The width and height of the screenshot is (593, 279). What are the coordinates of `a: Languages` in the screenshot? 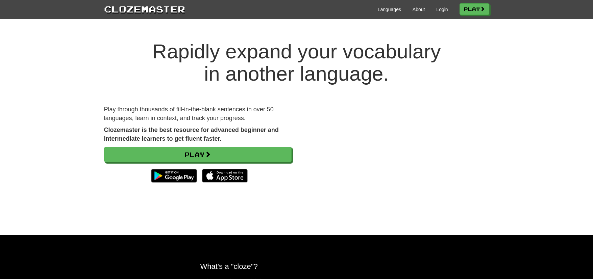 It's located at (389, 9).